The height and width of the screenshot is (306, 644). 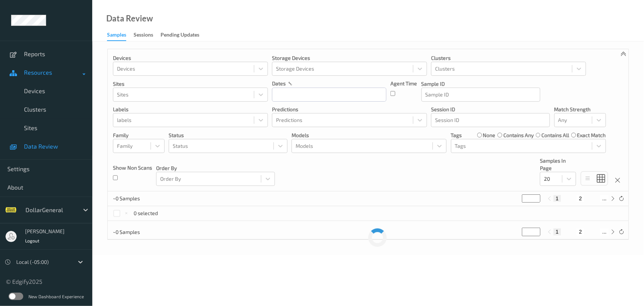 I want to click on p: dates, so click(x=279, y=84).